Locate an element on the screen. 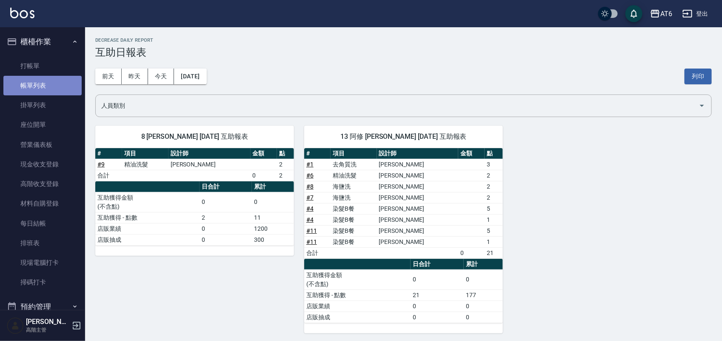  a: 現金收支登錄 is located at coordinates (43, 164).